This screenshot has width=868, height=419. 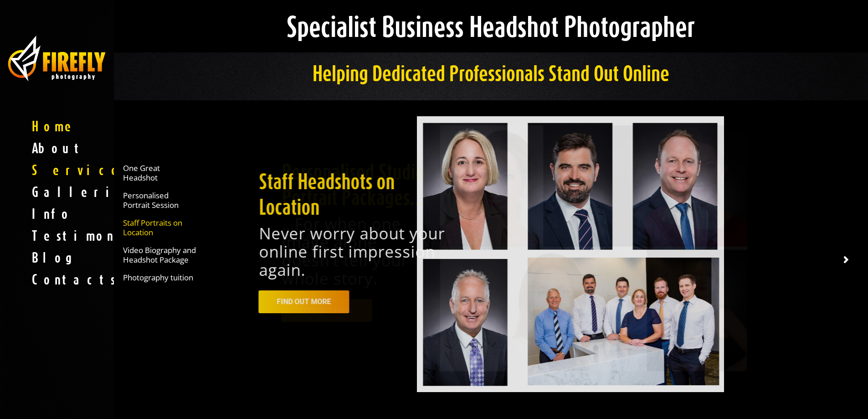 I want to click on a: Video Biography and Headshot Package, so click(x=159, y=255).